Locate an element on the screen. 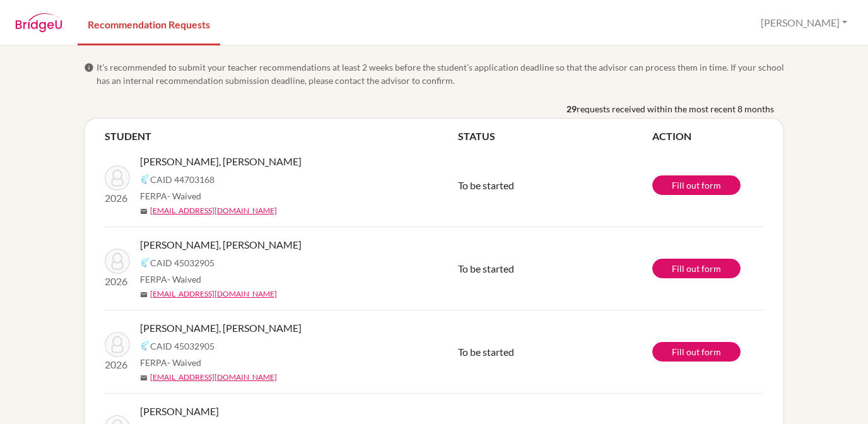 The image size is (868, 424). img: Hussain, Chaudhry Hamza is located at coordinates (117, 178).